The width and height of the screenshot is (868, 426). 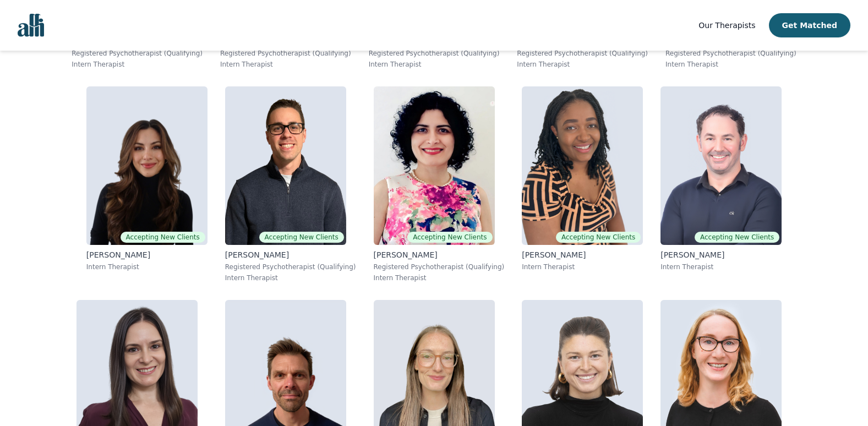 What do you see at coordinates (31, 25) in the screenshot?
I see `img: alli logo` at bounding box center [31, 25].